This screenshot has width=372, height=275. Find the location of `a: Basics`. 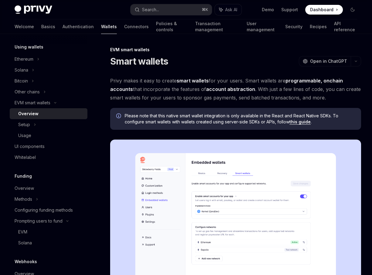

a: Basics is located at coordinates (48, 27).